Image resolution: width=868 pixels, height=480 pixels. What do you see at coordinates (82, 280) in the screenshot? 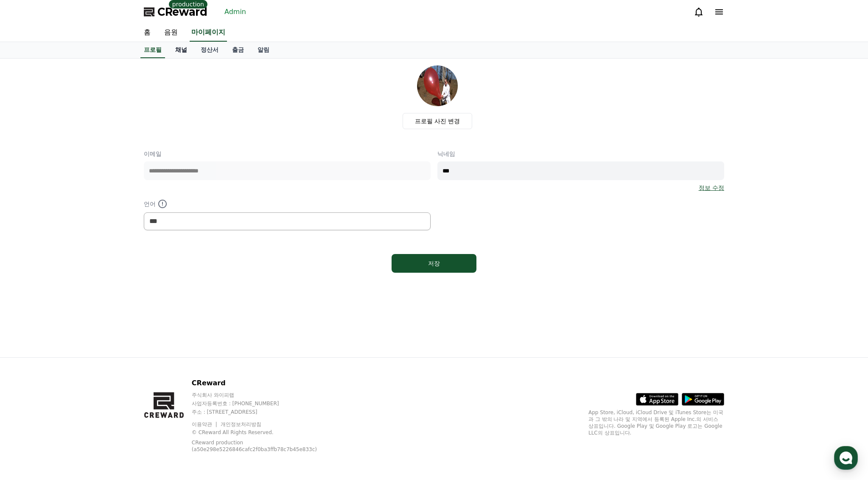
I see `a: 대화` at bounding box center [82, 280].